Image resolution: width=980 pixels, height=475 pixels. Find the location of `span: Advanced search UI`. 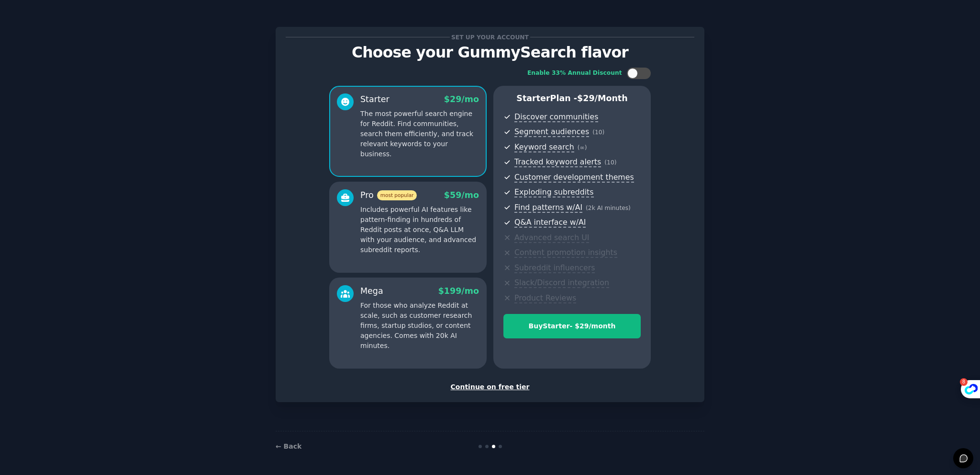

span: Advanced search UI is located at coordinates (552, 238).